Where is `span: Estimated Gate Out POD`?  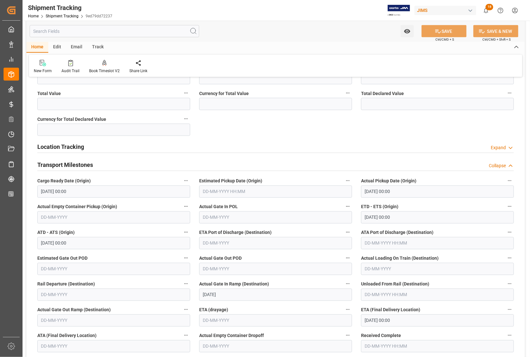 span: Estimated Gate Out POD is located at coordinates (62, 258).